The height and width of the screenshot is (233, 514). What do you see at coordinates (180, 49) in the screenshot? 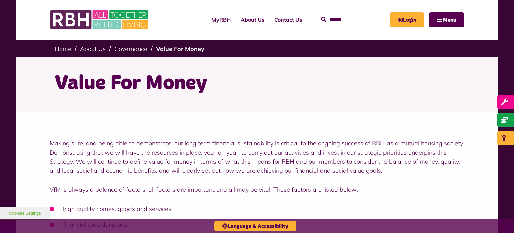
I see `a: Value For Money` at bounding box center [180, 49].